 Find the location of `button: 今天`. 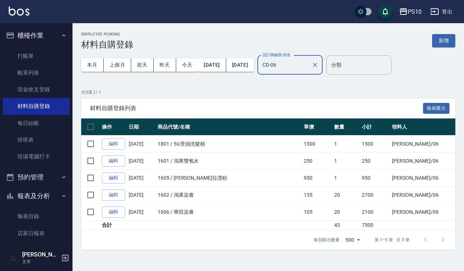

button: 今天 is located at coordinates (187, 65).